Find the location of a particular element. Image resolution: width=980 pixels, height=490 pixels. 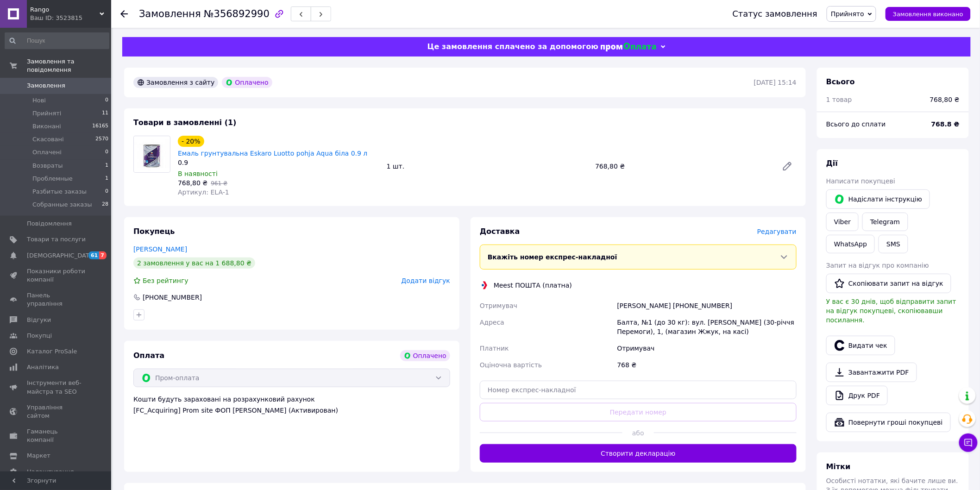

span: Налаштування is located at coordinates (50, 472).